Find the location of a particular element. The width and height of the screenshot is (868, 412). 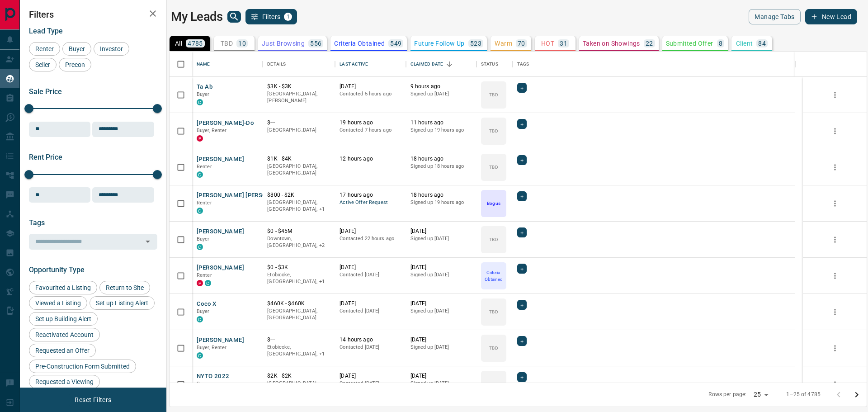

div: Set up Listing Alert is located at coordinates (122, 303).